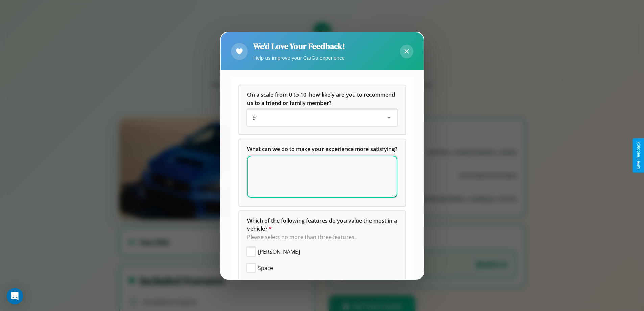 The image size is (644, 311). I want to click on div: Open Intercom Messenger, so click(15, 296).